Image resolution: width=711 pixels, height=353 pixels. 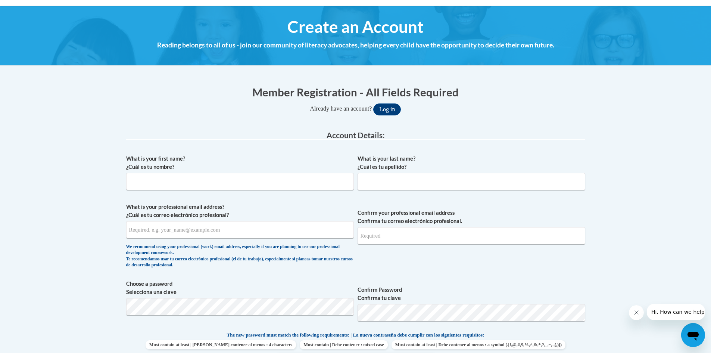 I want to click on h1: Member Registration - All Fields Required, so click(x=356, y=92).